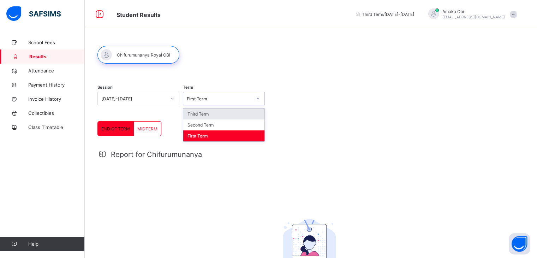  Describe the element at coordinates (56, 127) in the screenshot. I see `span: Class Timetable` at that location.